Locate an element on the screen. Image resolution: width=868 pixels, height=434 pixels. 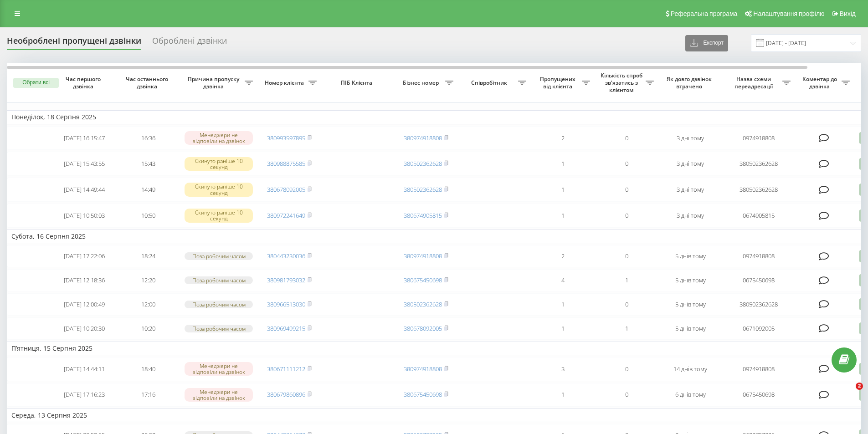
a: 380981793032 is located at coordinates (286, 280).